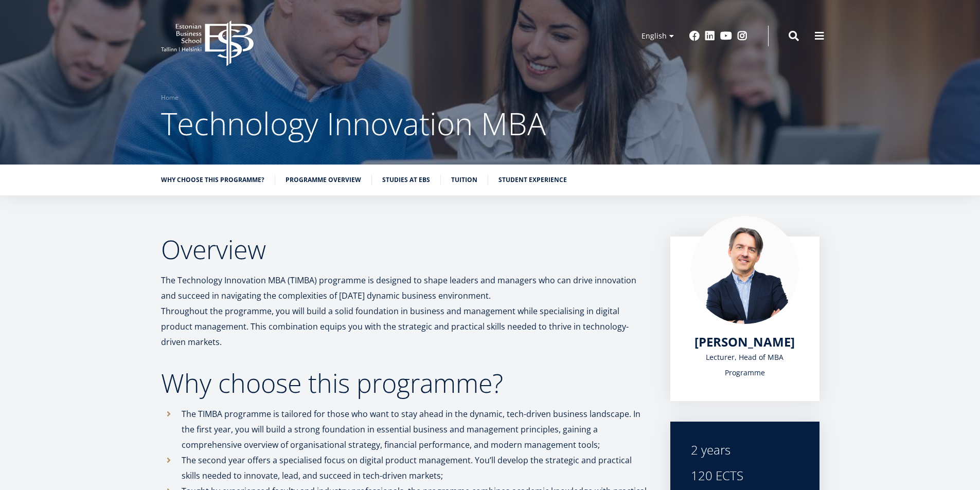 This screenshot has width=980, height=490. What do you see at coordinates (6, 160) in the screenshot?
I see `input: Two-year MBA` at bounding box center [6, 160].